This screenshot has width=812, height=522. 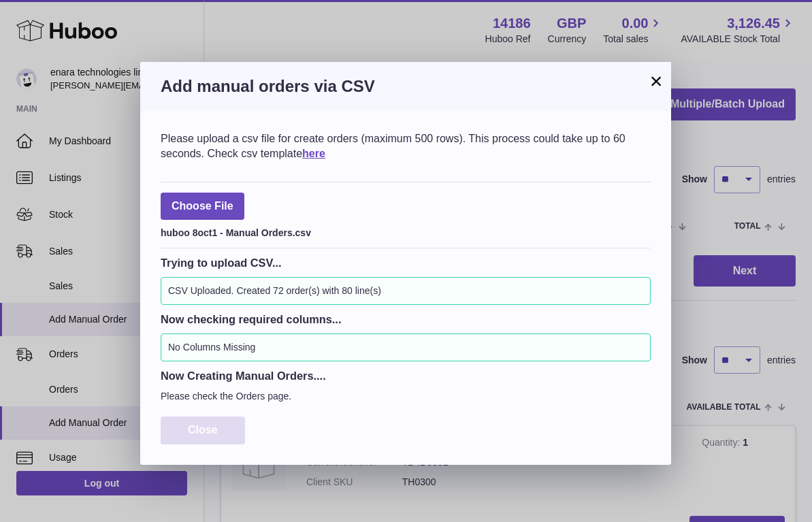 What do you see at coordinates (405, 396) in the screenshot?
I see `p: Please check the Orders page.` at bounding box center [405, 396].